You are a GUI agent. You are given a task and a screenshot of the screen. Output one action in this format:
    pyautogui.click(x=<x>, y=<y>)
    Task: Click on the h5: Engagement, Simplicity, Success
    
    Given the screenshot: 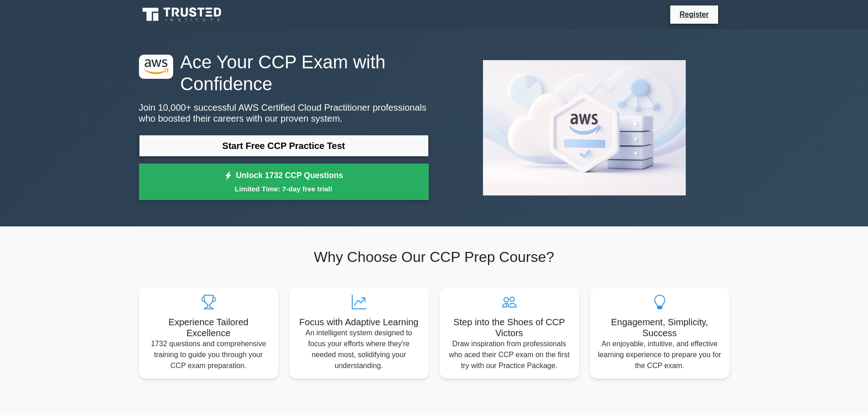 What is the action you would take?
    pyautogui.click(x=660, y=327)
    